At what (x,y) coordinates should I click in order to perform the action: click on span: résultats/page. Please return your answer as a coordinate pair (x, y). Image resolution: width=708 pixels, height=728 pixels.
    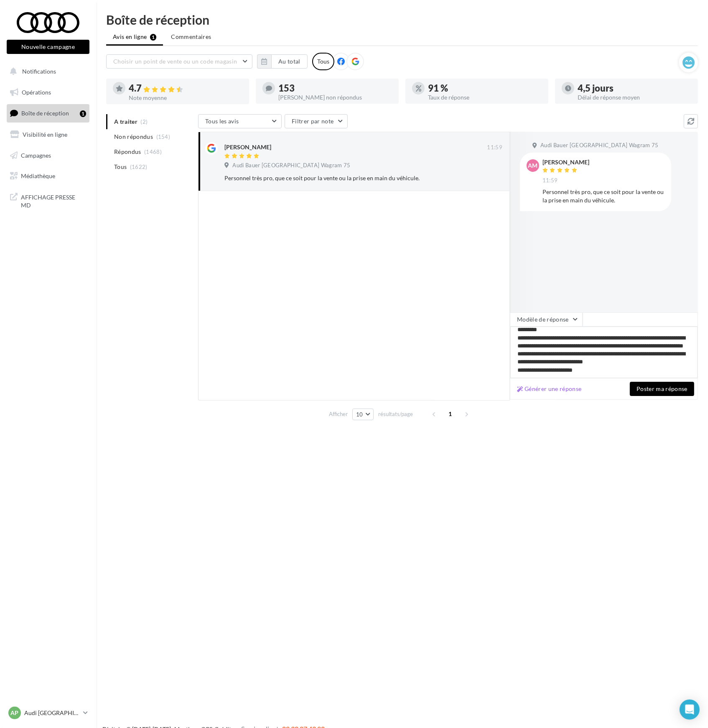
    Looking at the image, I should click on (395, 414).